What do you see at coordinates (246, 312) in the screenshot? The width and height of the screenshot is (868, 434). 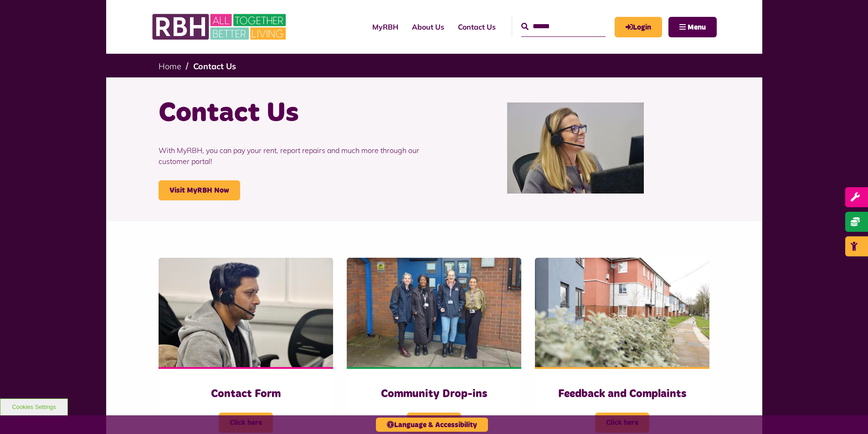 I see `img: Contact Centre February 2024 (4)` at bounding box center [246, 312].